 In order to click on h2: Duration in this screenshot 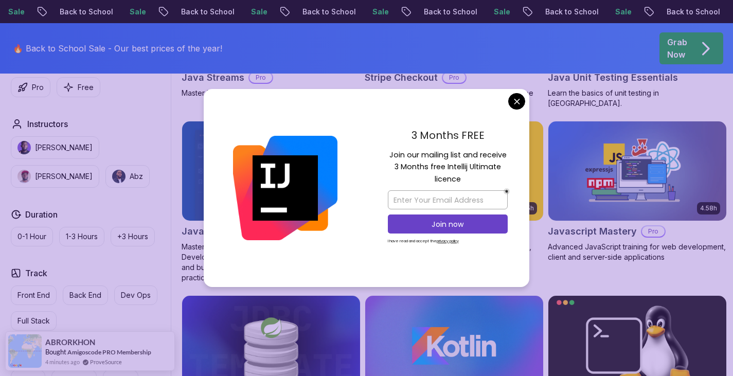, I will do `click(41, 215)`.